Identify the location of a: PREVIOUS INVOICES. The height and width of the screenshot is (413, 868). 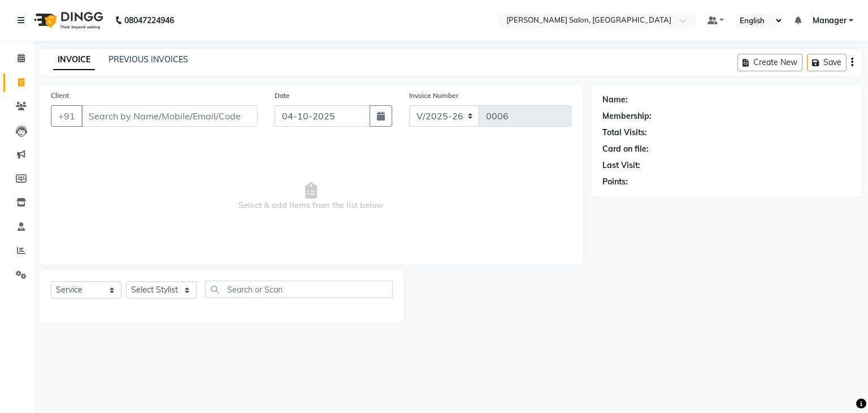
(148, 59).